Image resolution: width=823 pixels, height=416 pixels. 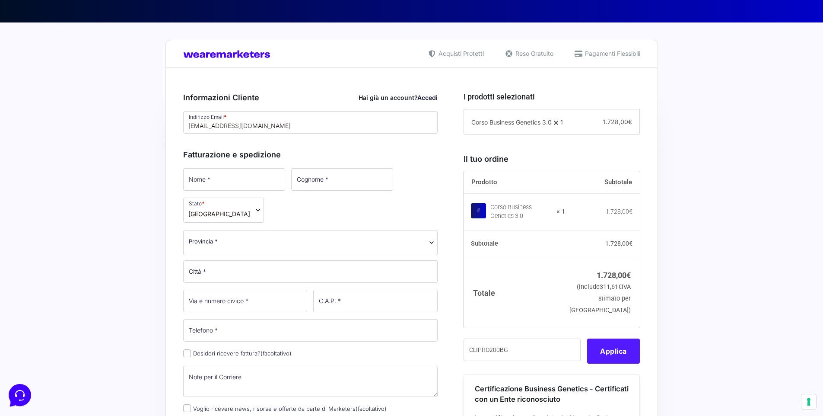 What do you see at coordinates (203, 241) in the screenshot?
I see `span: Provincia *` at bounding box center [203, 241].